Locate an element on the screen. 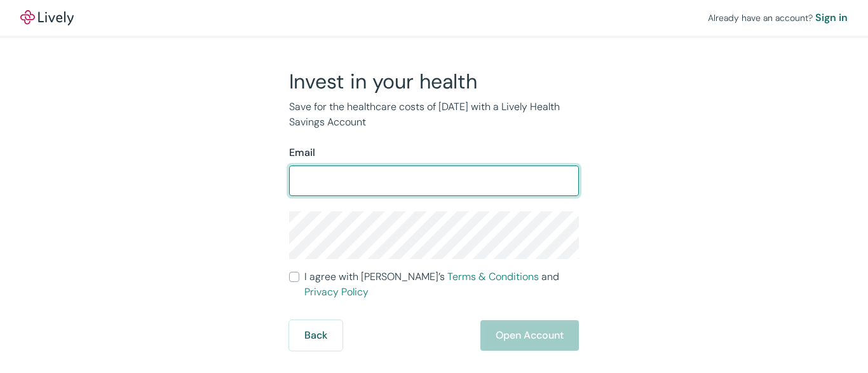 Image resolution: width=868 pixels, height=373 pixels. div: Sign in is located at coordinates (831, 18).